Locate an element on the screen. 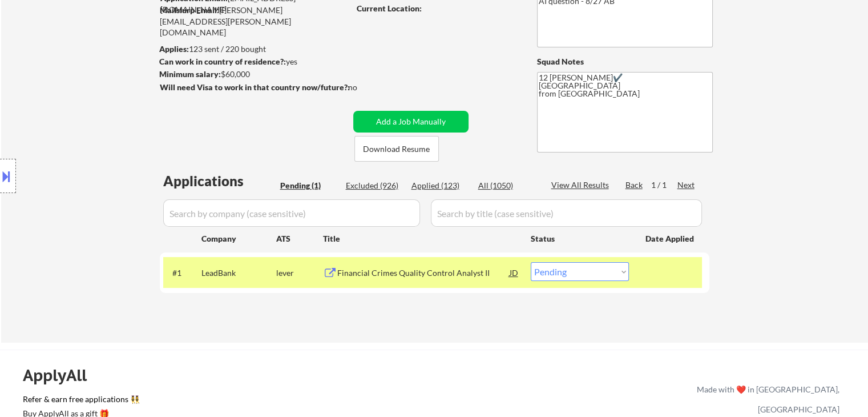  div: JD is located at coordinates (514, 272).